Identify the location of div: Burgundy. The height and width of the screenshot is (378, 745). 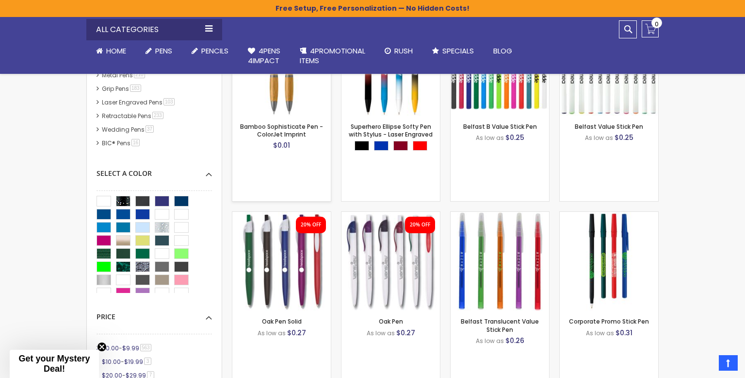
(401, 146).